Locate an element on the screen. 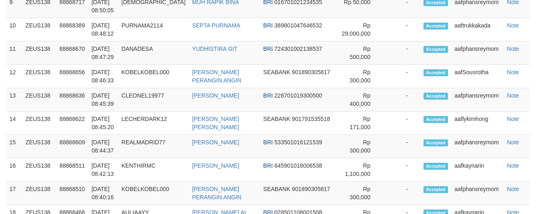 Image resolution: width=536 pixels, height=214 pixels. td: aafkaynarin is located at coordinates (478, 169).